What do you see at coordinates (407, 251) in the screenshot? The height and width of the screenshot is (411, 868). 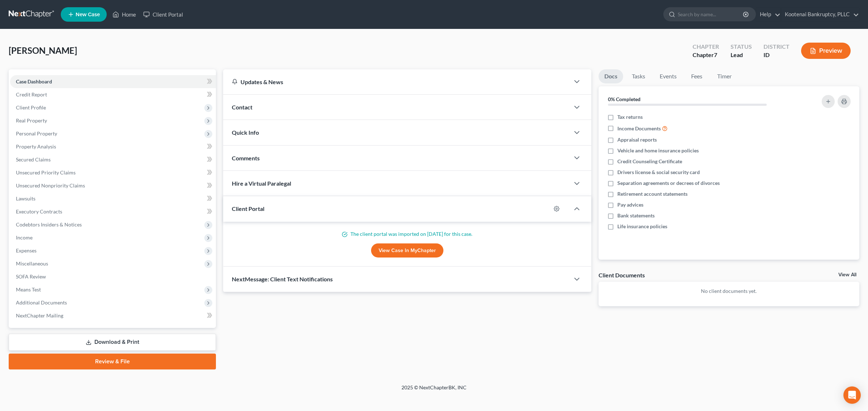 I see `a: View Case in MyChapter` at bounding box center [407, 251].